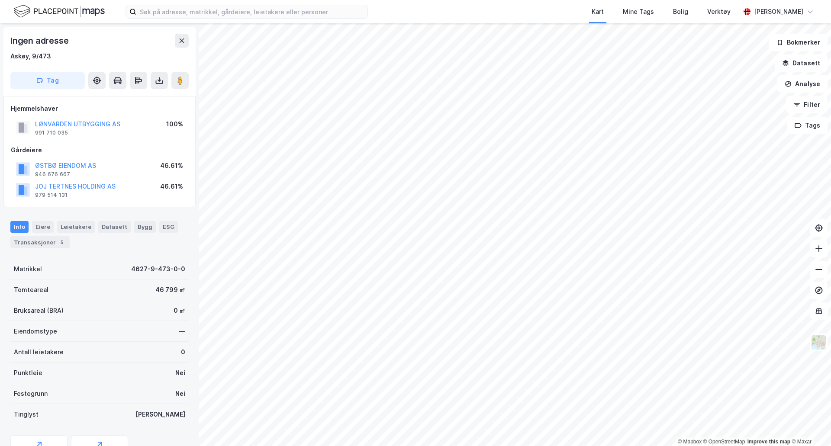 The image size is (831, 446). I want to click on div: 0, so click(183, 352).